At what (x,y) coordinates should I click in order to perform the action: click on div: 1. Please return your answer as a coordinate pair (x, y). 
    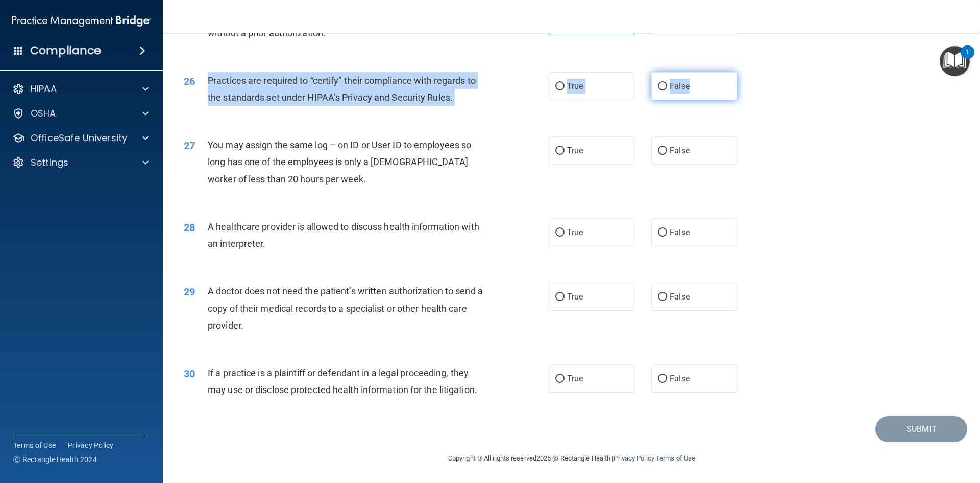
    Looking at the image, I should click on (967, 59).